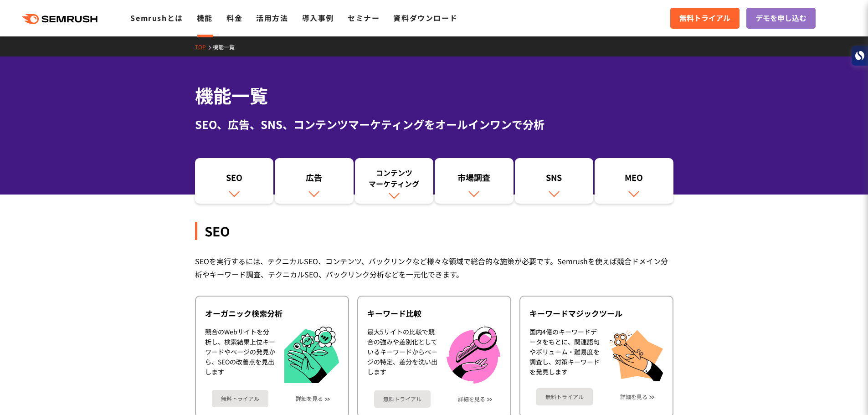  Describe the element at coordinates (634, 180) in the screenshot. I see `a: MEO` at that location.